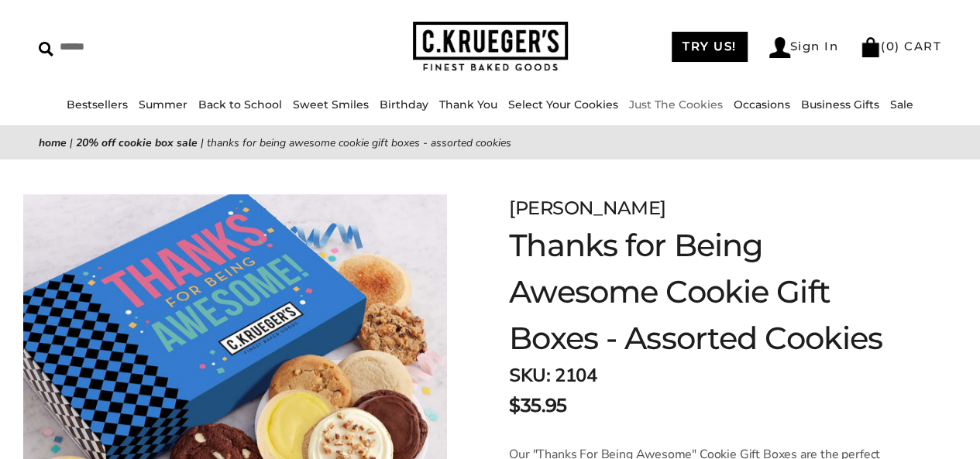 This screenshot has width=980, height=459. What do you see at coordinates (870, 47) in the screenshot?
I see `img: Bag` at bounding box center [870, 47].